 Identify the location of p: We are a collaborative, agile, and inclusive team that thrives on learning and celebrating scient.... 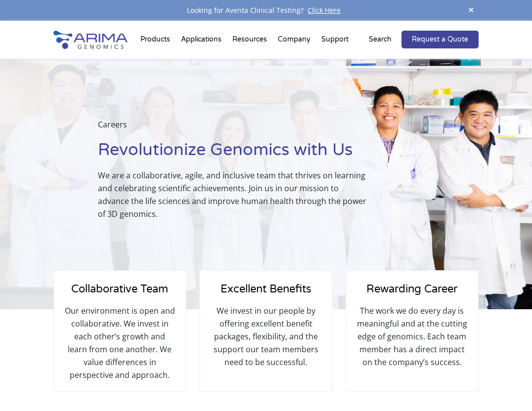
(232, 195).